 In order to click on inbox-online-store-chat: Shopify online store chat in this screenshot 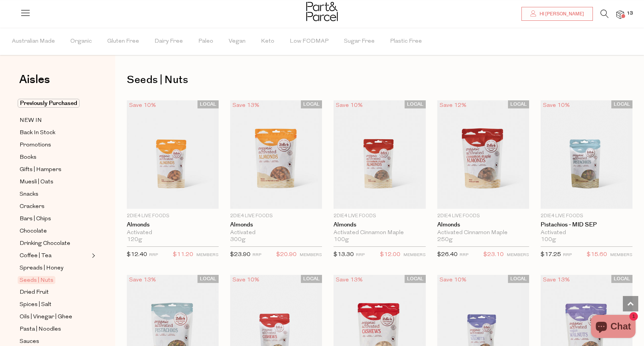, I will do `click(613, 327)`.